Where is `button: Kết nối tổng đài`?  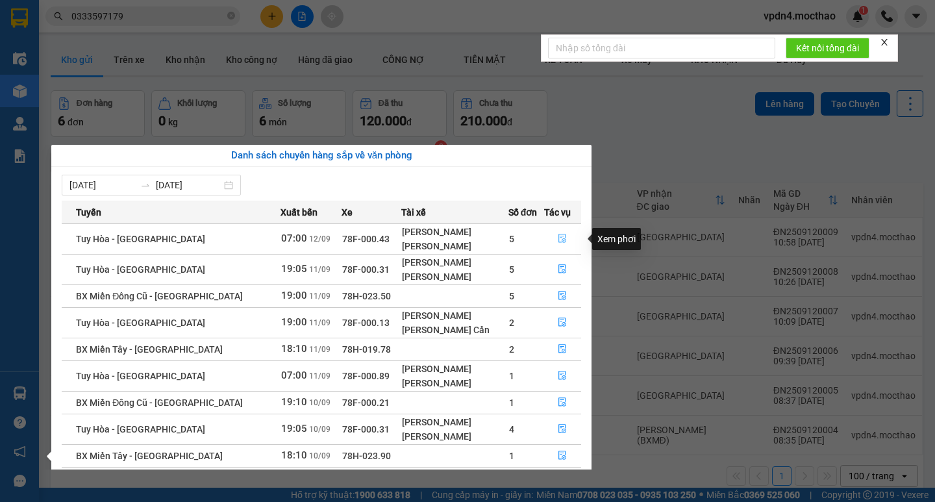 button: Kết nối tổng đài is located at coordinates (827, 48).